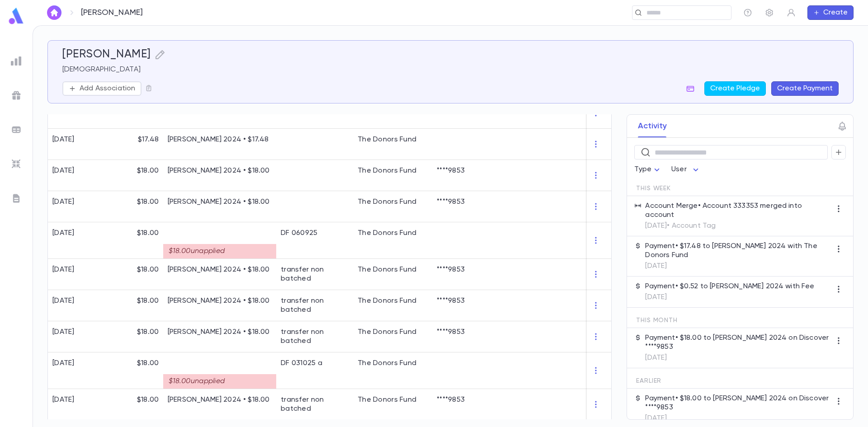  What do you see at coordinates (107, 89) in the screenshot?
I see `p: Add Association` at bounding box center [107, 89].